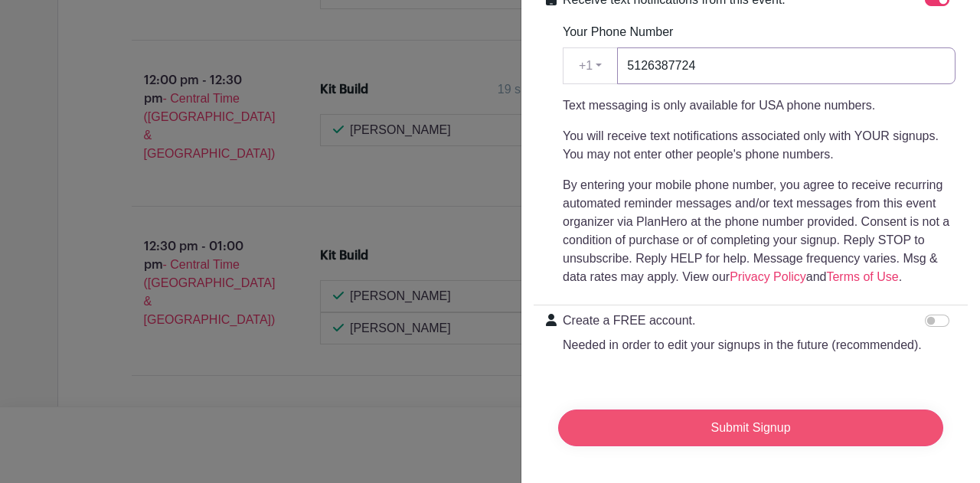 This screenshot has width=980, height=483. I want to click on p: Create a FREE account., so click(742, 320).